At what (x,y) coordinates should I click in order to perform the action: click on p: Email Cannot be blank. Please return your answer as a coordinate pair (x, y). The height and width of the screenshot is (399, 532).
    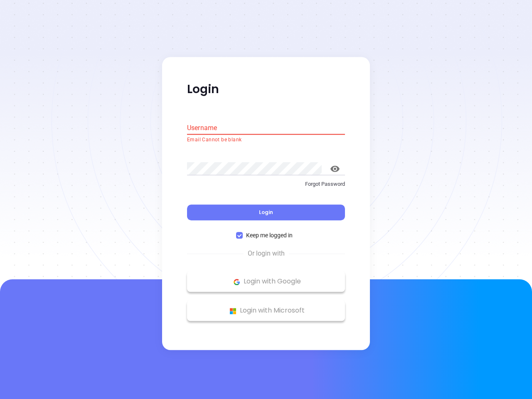
    Looking at the image, I should click on (266, 140).